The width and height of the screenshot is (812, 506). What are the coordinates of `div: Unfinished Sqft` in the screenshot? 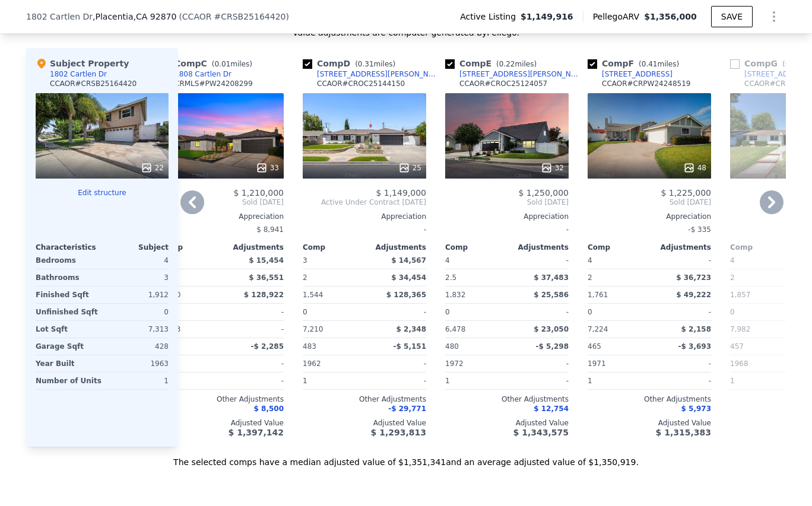 It's located at (68, 312).